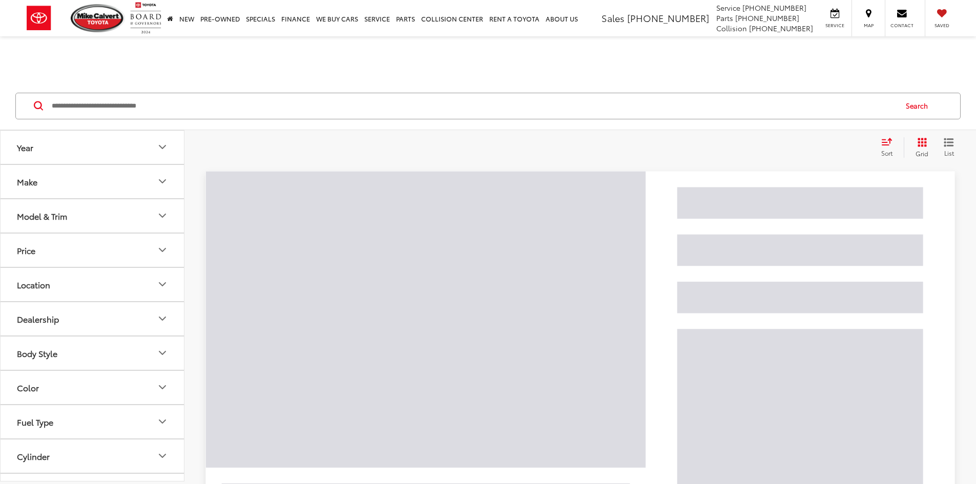 This screenshot has height=484, width=976. Describe the element at coordinates (93, 147) in the screenshot. I see `button: YearYear` at that location.